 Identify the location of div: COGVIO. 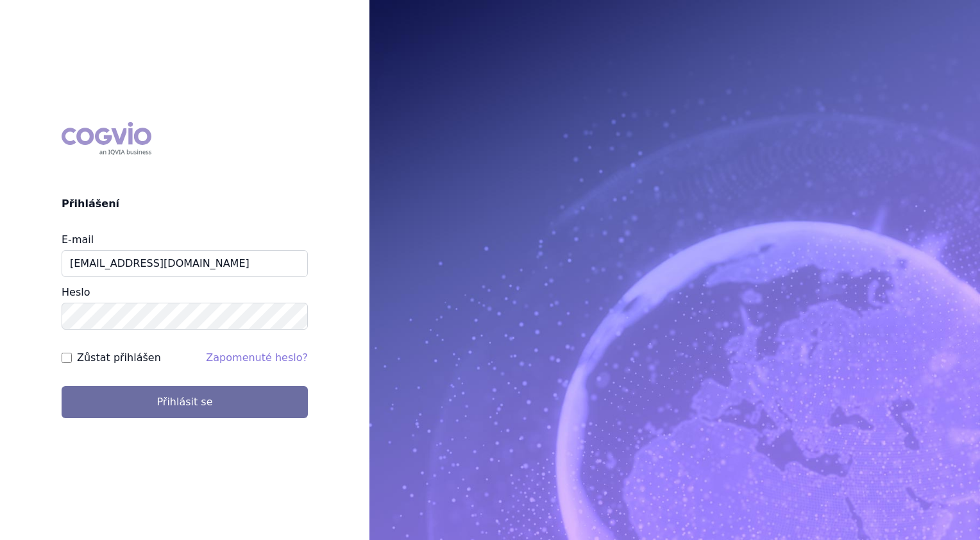
(106, 138).